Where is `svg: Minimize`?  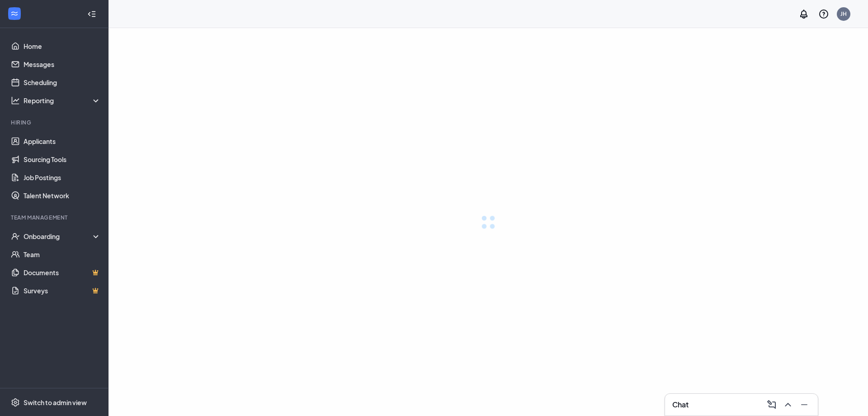
svg: Minimize is located at coordinates (804, 404).